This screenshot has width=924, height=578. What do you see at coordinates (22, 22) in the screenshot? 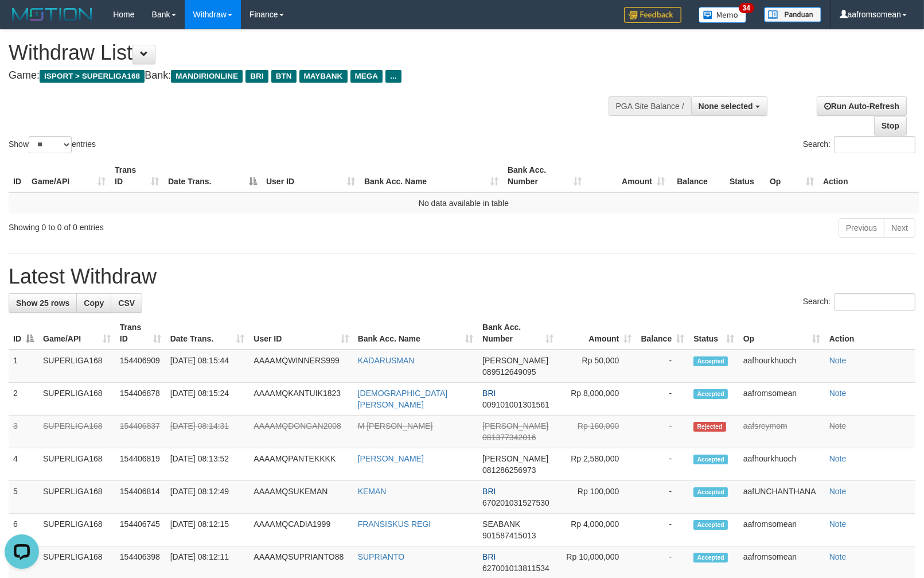
I see `button: Open LiveChat chat widget` at bounding box center [22, 22].